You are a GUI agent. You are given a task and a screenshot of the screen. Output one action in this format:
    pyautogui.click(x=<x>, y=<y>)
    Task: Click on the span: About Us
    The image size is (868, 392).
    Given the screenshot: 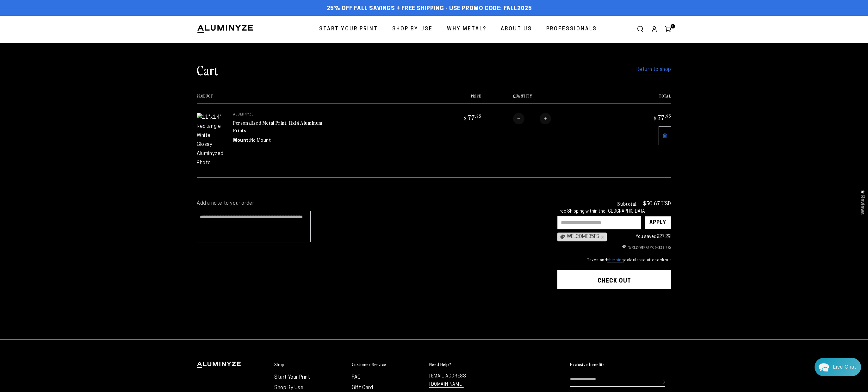 What is the action you would take?
    pyautogui.click(x=516, y=29)
    